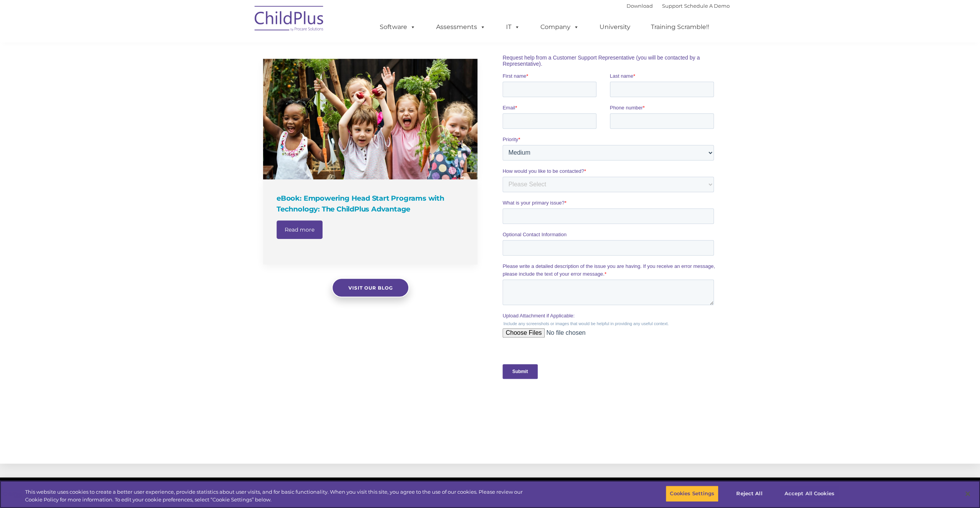 The height and width of the screenshot is (508, 980). Describe the element at coordinates (615, 27) in the screenshot. I see `a: University` at that location.